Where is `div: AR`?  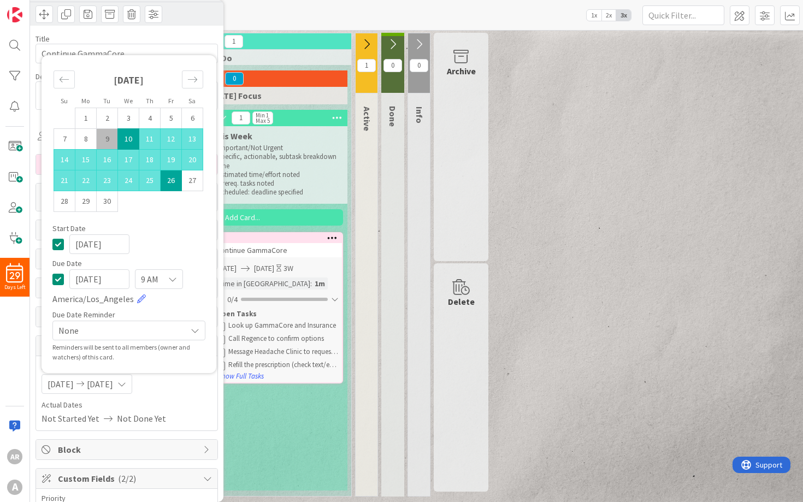
div: AR is located at coordinates (15, 457).